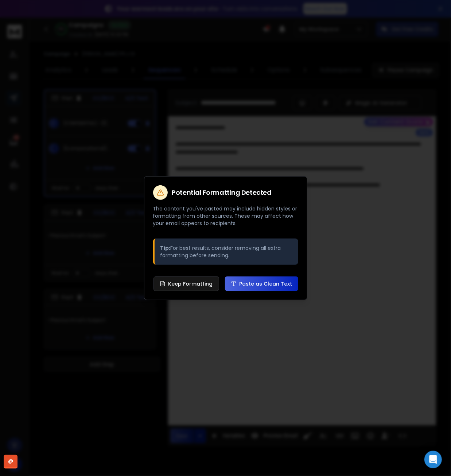 This screenshot has width=451, height=476. Describe the element at coordinates (227, 252) in the screenshot. I see `p: For best results, consider removing all extra formatting before sending.` at that location.